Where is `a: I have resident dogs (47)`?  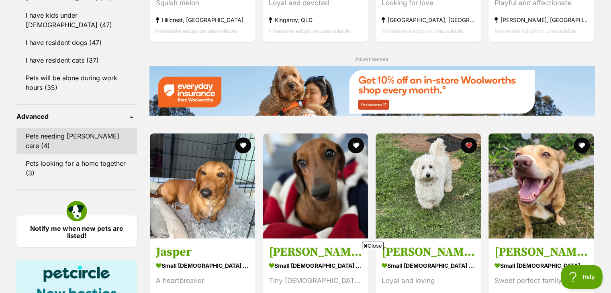 a: I have resident dogs (47) is located at coordinates (77, 43).